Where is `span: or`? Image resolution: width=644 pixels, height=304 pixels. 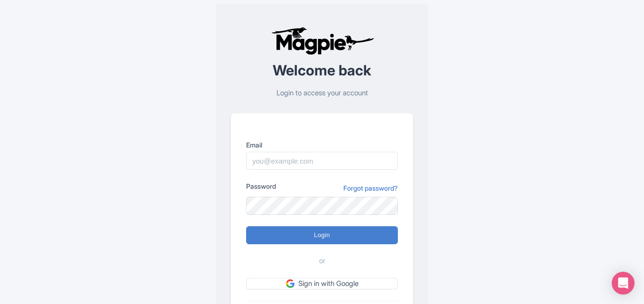
span: or is located at coordinates (322, 261).